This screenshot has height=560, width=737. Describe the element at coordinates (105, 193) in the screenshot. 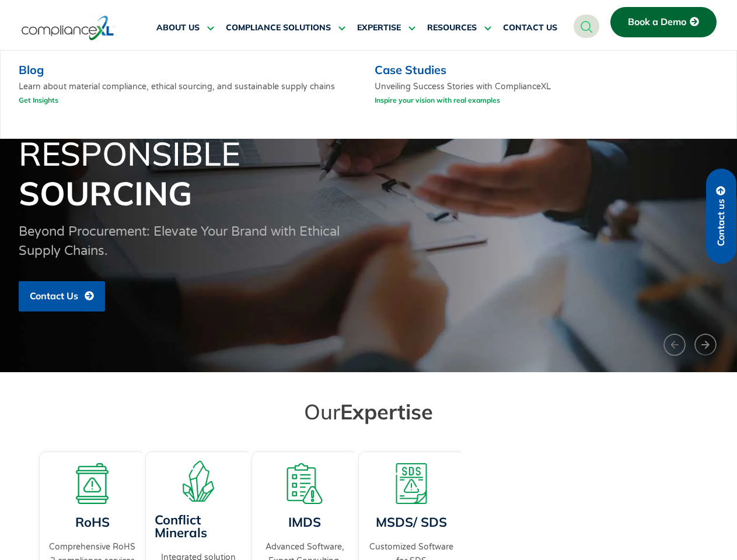

I see `span: Sourcing` at that location.